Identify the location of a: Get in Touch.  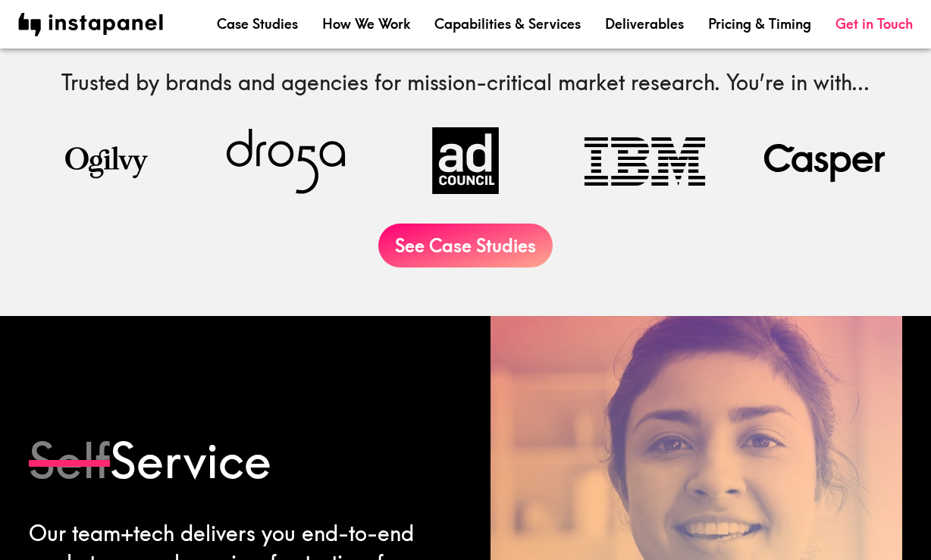
(874, 23).